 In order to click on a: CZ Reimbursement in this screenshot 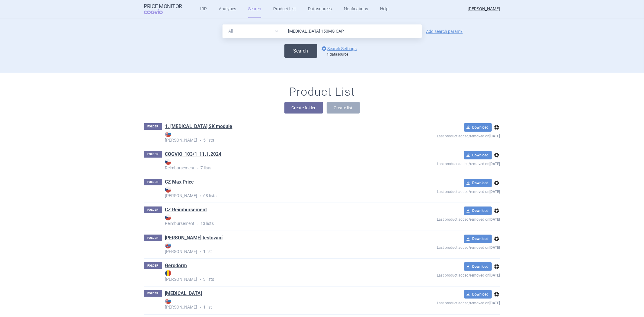, I will do `click(186, 210)`.